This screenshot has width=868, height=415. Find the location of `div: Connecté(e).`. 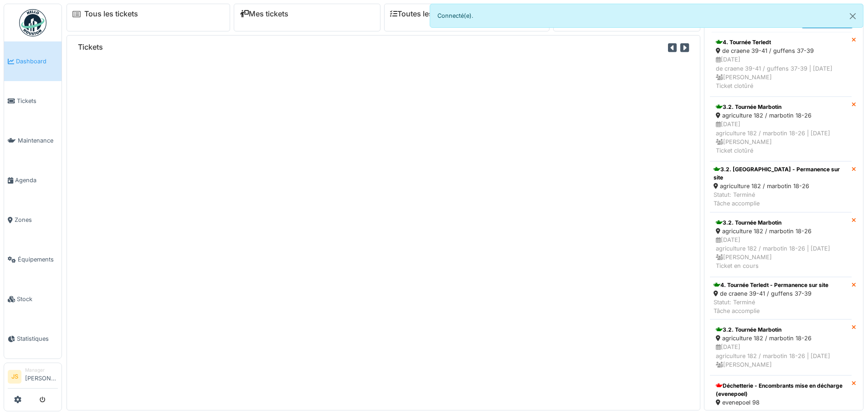

div: Connecté(e). is located at coordinates (647, 16).